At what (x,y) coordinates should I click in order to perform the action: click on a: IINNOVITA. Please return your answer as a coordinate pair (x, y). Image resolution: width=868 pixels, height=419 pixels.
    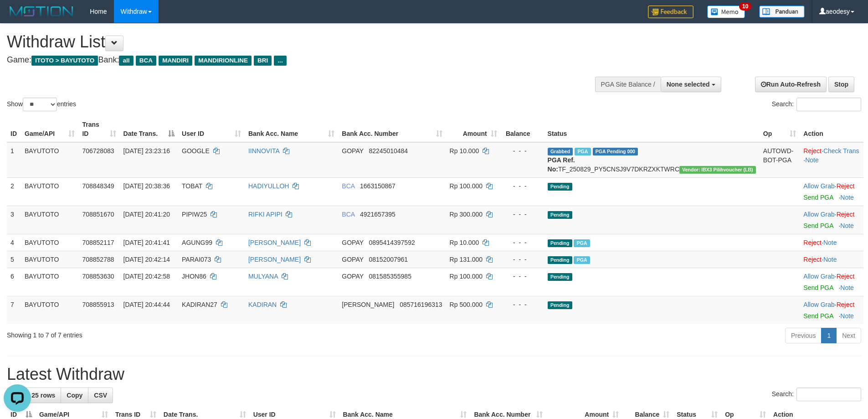
    Looking at the image, I should click on (264, 151).